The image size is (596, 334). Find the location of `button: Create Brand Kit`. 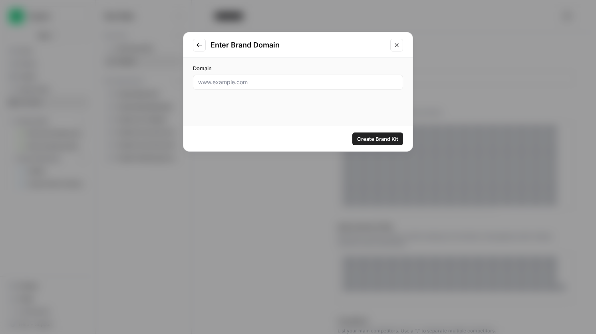

button: Create Brand Kit is located at coordinates (377, 139).